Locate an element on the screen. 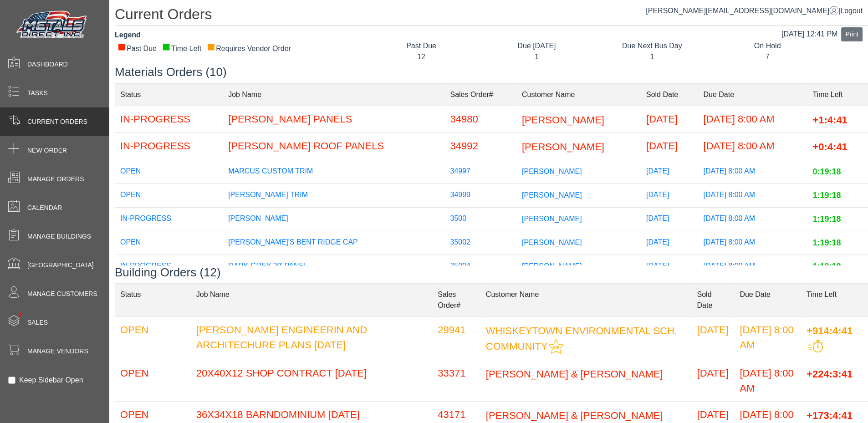 The width and height of the screenshot is (868, 423). span: +1:4:41 is located at coordinates (830, 120).